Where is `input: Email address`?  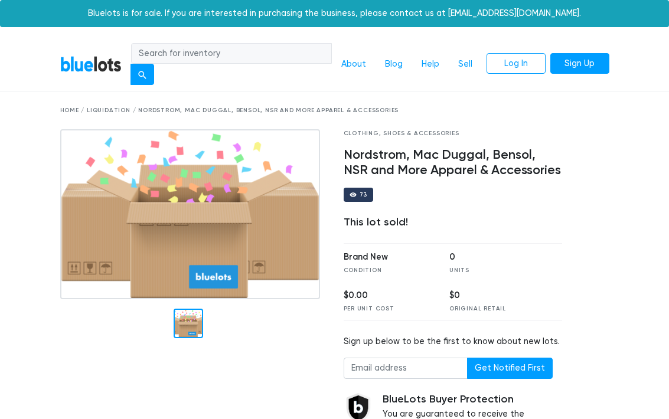
input: Email address is located at coordinates (406, 368).